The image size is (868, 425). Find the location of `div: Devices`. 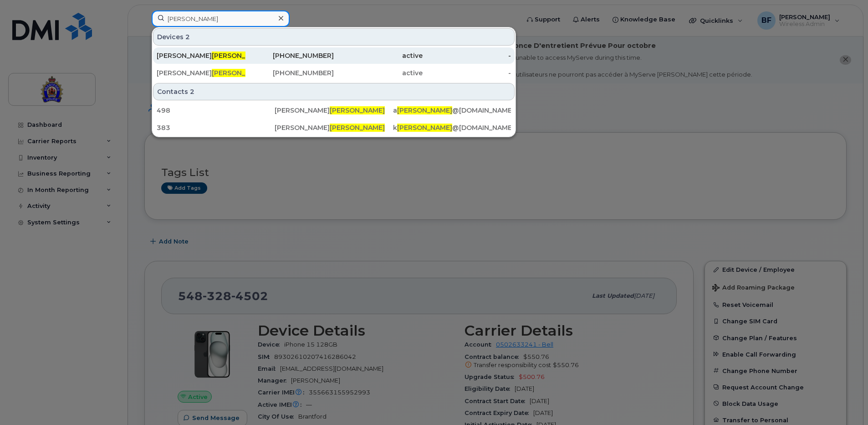

div: Devices is located at coordinates (334, 37).